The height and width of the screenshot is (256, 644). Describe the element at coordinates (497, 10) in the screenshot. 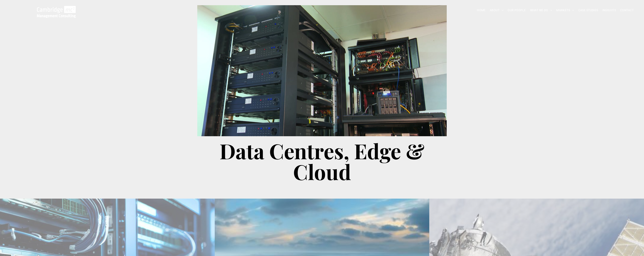

I see `a: ABOUT` at that location.